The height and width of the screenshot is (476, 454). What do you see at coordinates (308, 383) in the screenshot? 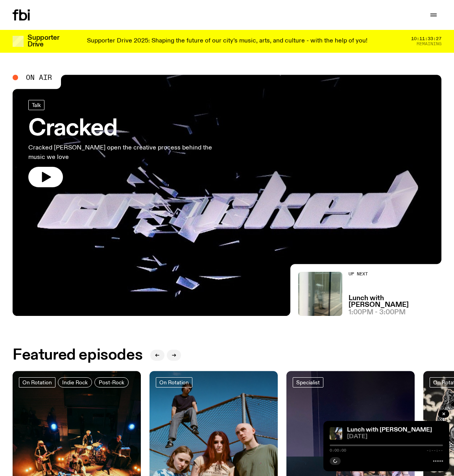
I see `span: Specialist` at bounding box center [308, 383].